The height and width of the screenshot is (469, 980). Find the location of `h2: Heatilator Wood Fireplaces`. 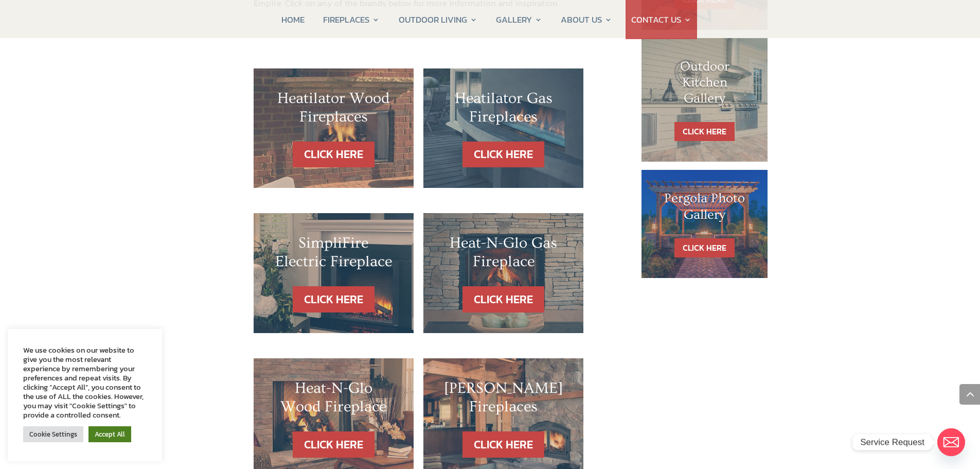

h2: Heatilator Wood Fireplaces is located at coordinates (333, 110).